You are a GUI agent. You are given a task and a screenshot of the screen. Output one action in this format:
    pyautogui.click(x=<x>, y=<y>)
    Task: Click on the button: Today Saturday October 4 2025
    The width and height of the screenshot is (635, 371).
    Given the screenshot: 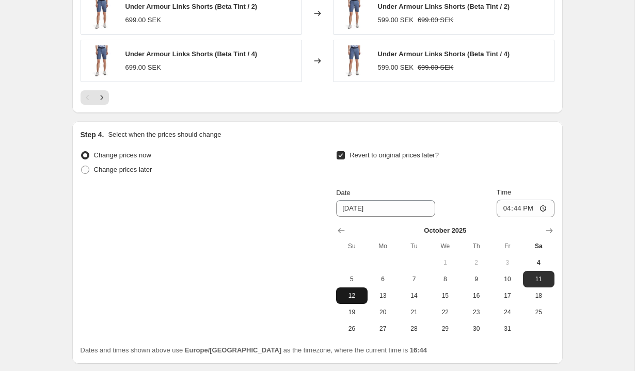 What is the action you would take?
    pyautogui.click(x=539, y=263)
    